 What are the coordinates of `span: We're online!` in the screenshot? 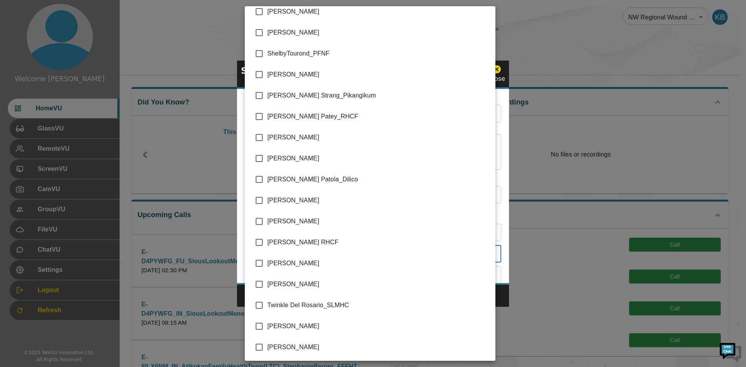 It's located at (76, 137).